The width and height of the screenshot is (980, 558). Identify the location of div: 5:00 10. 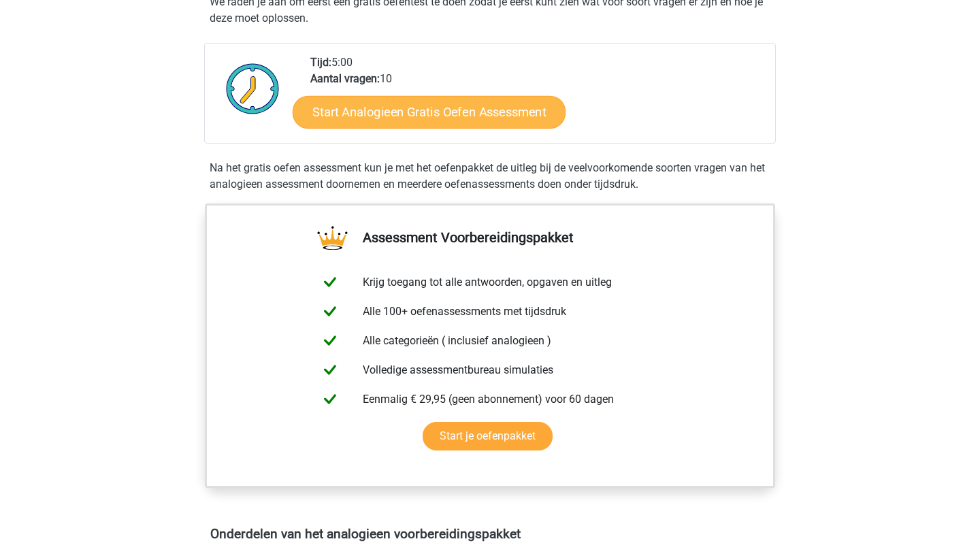
(537, 99).